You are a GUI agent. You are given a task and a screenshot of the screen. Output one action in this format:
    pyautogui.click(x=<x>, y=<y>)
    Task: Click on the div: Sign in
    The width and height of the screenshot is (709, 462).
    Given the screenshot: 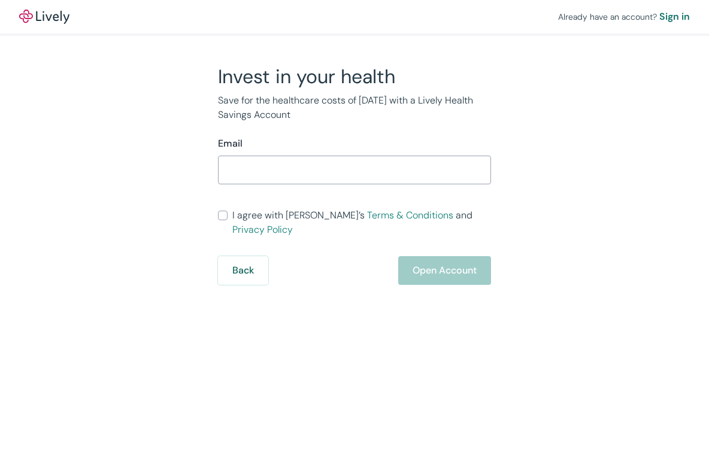 What is the action you would take?
    pyautogui.click(x=674, y=17)
    